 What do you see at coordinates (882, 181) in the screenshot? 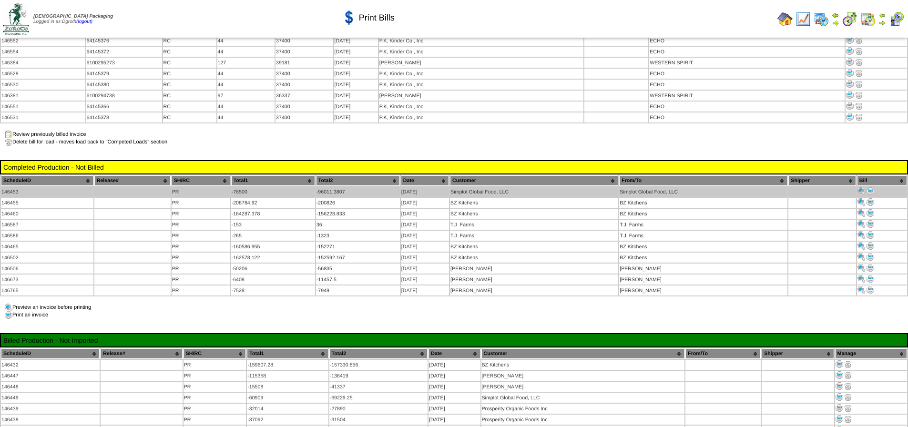
I see `th: Bill` at bounding box center [882, 181].